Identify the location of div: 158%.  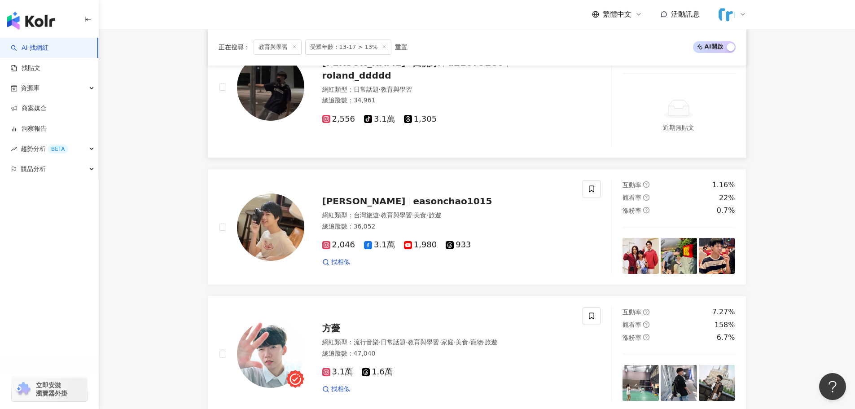
(725, 325).